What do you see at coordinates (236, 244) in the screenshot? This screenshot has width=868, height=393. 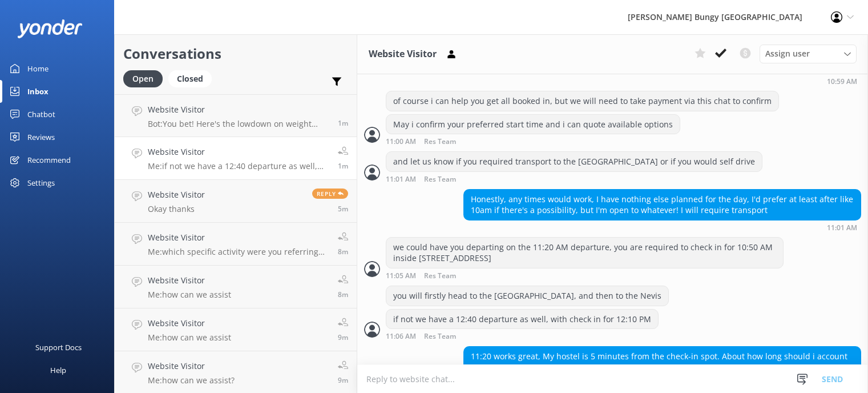 I see `a: Website VisitorMe:which specific activity were you referring to?8m` at bounding box center [236, 244].